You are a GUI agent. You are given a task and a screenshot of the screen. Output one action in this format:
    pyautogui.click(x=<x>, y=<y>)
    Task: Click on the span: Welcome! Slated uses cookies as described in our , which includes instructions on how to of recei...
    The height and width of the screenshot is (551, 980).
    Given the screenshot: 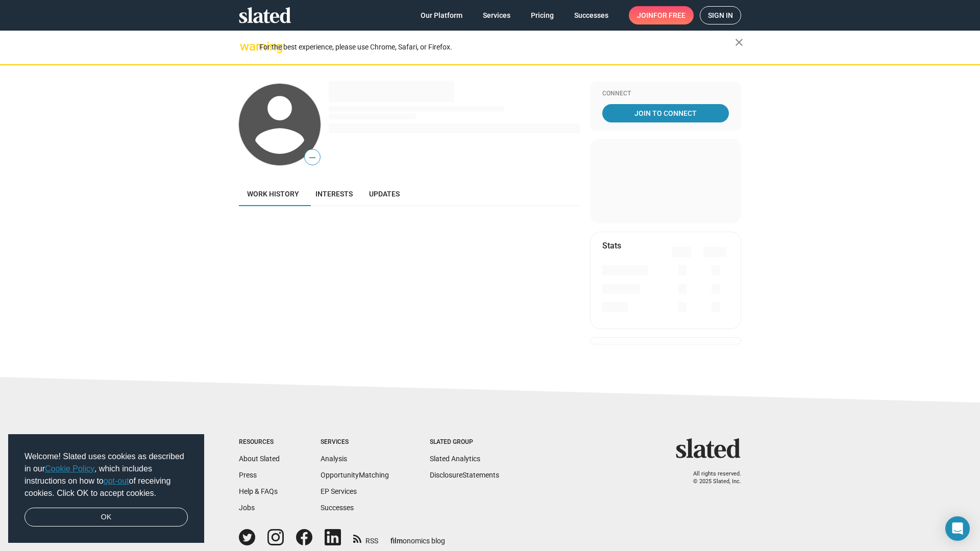 What is the action you would take?
    pyautogui.click(x=106, y=475)
    